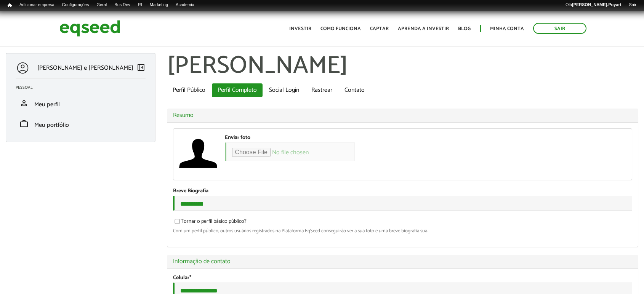 The image size is (644, 294). Describe the element at coordinates (379, 28) in the screenshot. I see `a: Captar` at that location.